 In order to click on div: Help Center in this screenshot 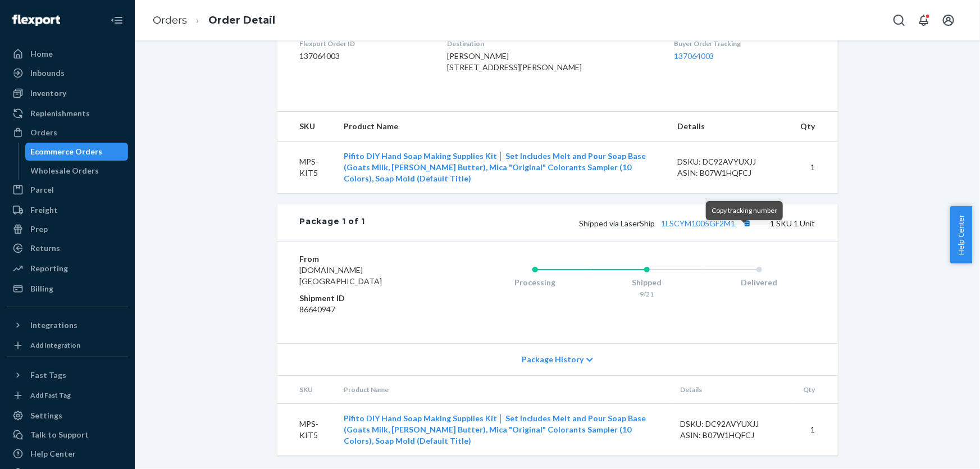, I will do `click(53, 453)`.